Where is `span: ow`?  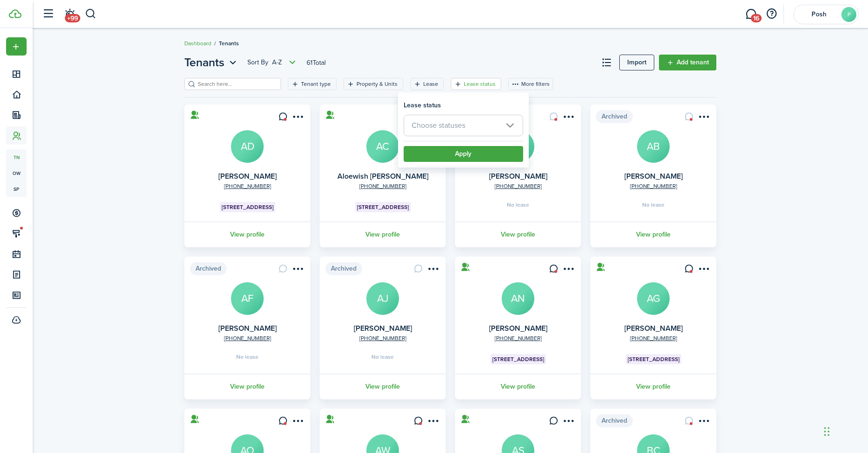 span: ow is located at coordinates (16, 173).